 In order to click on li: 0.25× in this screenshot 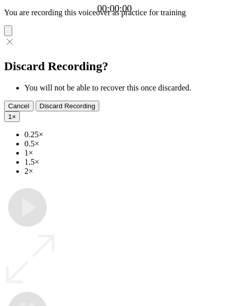, I will do `click(125, 135)`.